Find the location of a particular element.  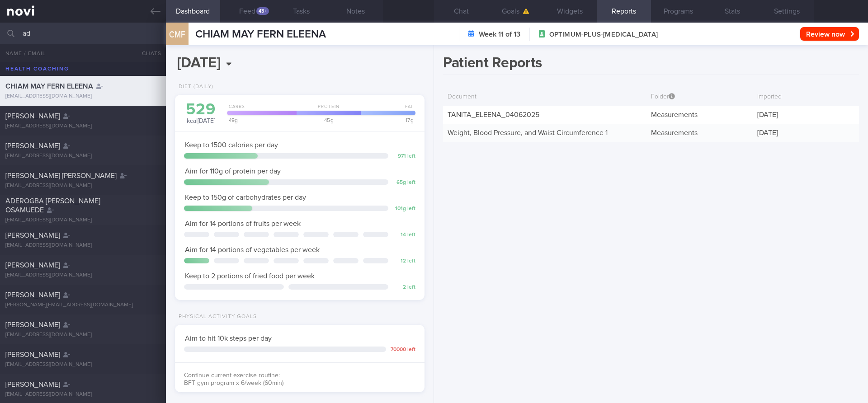

div: 43+ is located at coordinates (263, 11).